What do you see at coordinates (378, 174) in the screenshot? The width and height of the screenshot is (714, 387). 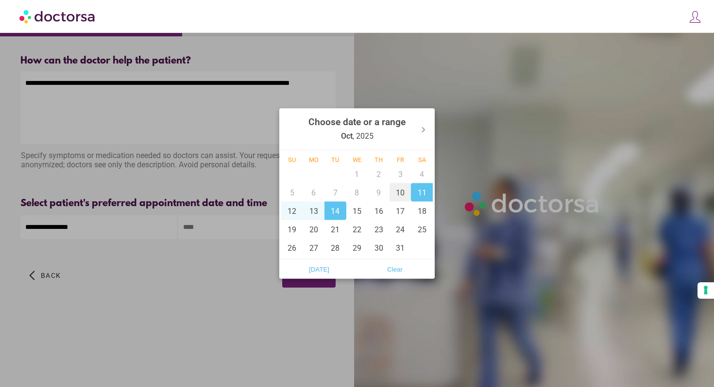 I see `div: 2` at bounding box center [378, 174].